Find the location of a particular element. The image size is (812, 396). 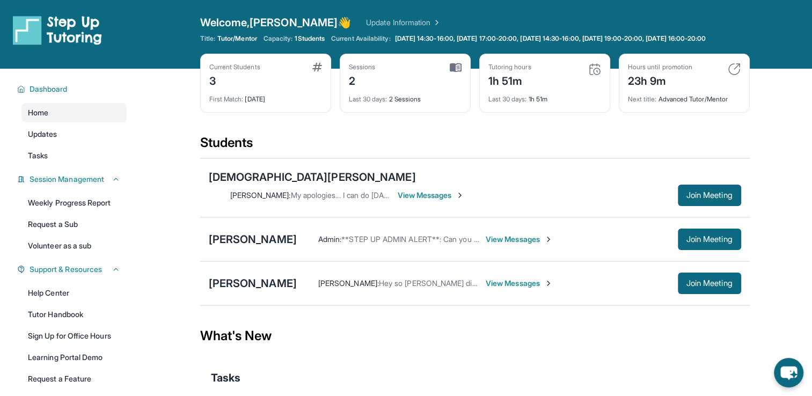

div: Advanced Tutor/Mentor is located at coordinates (684, 96).